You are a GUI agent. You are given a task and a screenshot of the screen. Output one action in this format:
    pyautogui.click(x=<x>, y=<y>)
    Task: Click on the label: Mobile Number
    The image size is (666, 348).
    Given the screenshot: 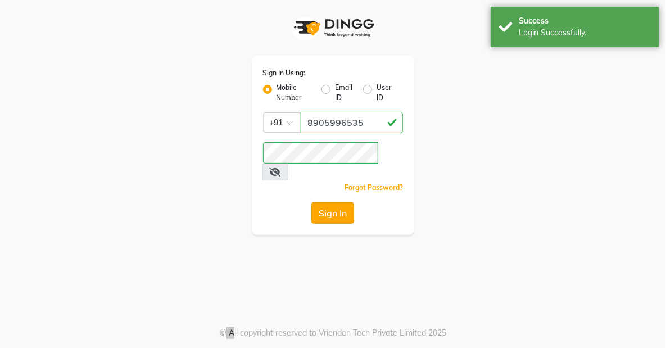 What is the action you would take?
    pyautogui.click(x=295, y=93)
    